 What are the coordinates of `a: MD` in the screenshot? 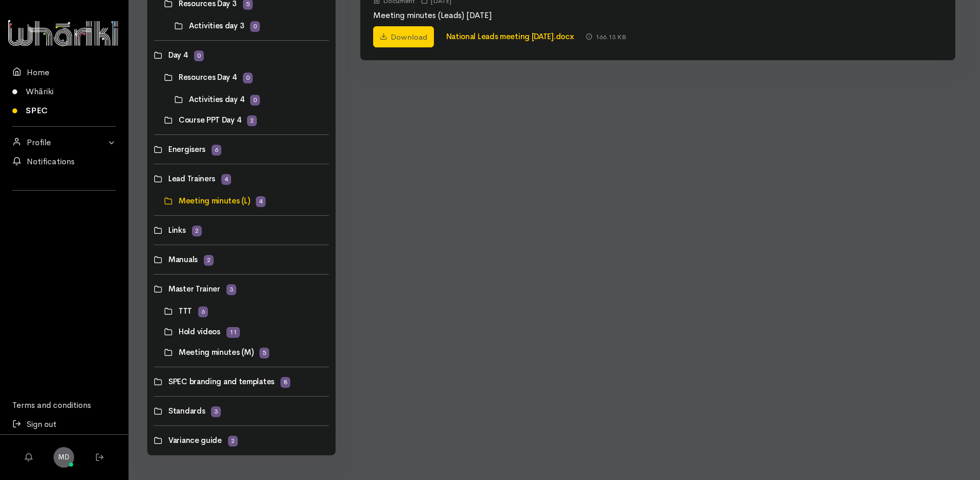 It's located at (64, 457).